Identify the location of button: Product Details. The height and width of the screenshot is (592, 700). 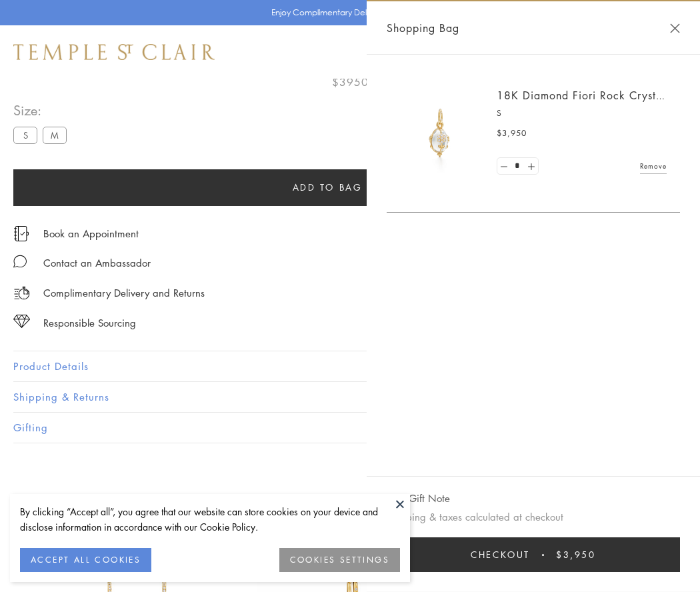
(350, 366).